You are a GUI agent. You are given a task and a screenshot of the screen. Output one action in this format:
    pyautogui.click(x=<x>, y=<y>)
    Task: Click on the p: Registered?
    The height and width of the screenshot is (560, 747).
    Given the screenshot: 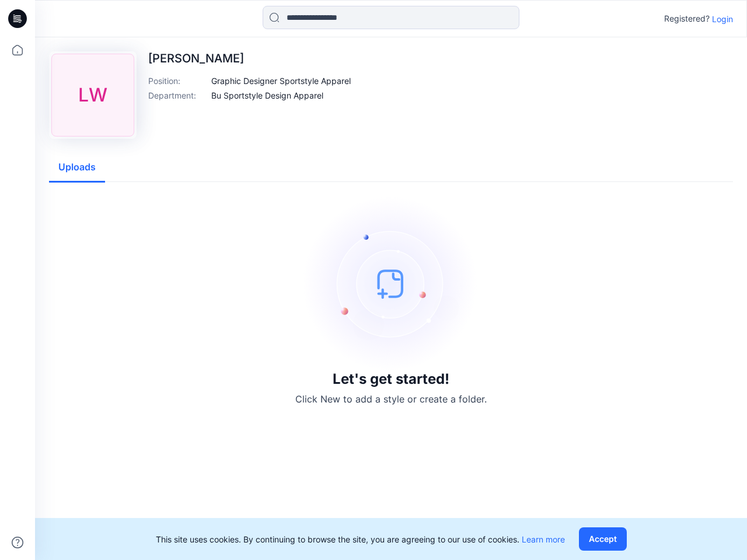 What is the action you would take?
    pyautogui.click(x=687, y=19)
    